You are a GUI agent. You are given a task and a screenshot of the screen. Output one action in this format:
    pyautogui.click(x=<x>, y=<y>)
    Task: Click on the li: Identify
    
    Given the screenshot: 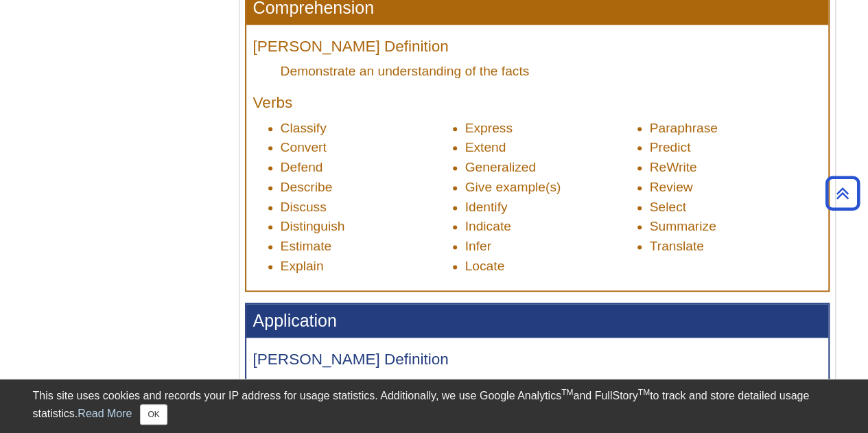 What is the action you would take?
    pyautogui.click(x=551, y=207)
    